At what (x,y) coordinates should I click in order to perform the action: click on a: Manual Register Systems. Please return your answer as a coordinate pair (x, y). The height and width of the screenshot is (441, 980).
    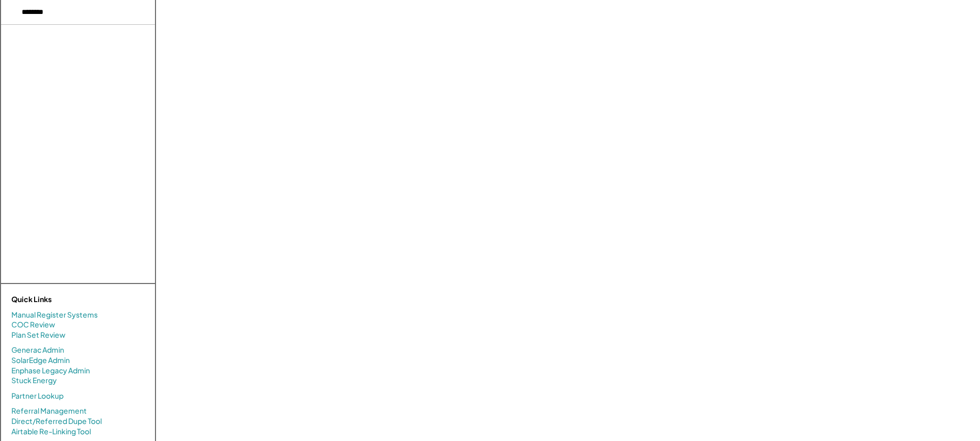
    Looking at the image, I should click on (54, 315).